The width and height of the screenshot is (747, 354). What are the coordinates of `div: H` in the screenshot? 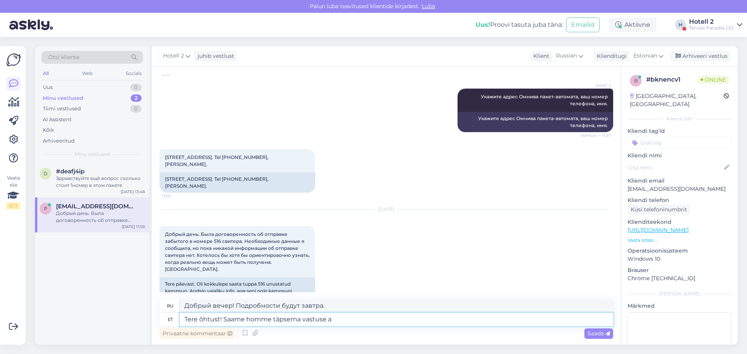 It's located at (680, 25).